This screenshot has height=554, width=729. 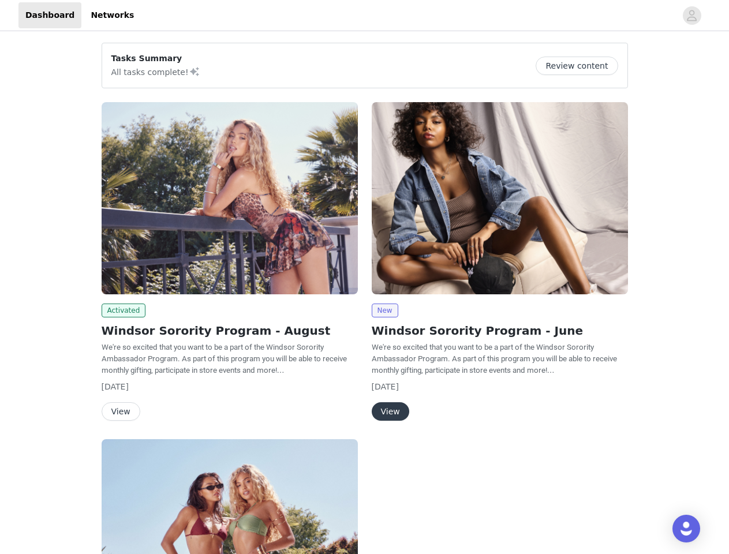 What do you see at coordinates (230, 331) in the screenshot?
I see `h2: Windsor Sorority Program - August` at bounding box center [230, 331].